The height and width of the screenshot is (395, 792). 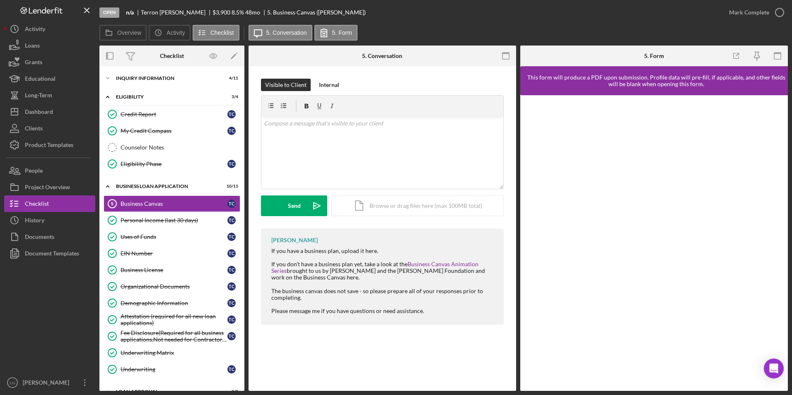 I want to click on a: People, so click(x=50, y=171).